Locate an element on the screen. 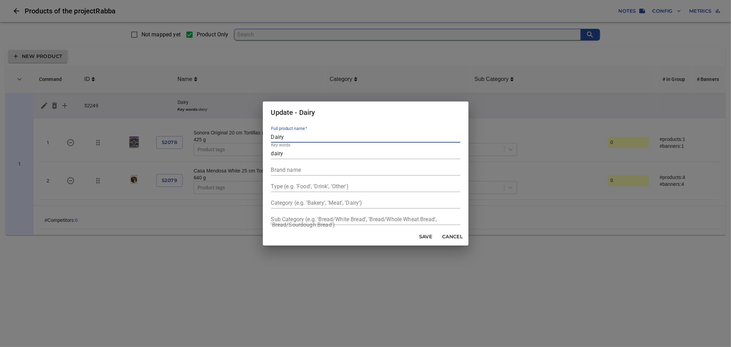  h2: Update - Dairy is located at coordinates (366, 112).